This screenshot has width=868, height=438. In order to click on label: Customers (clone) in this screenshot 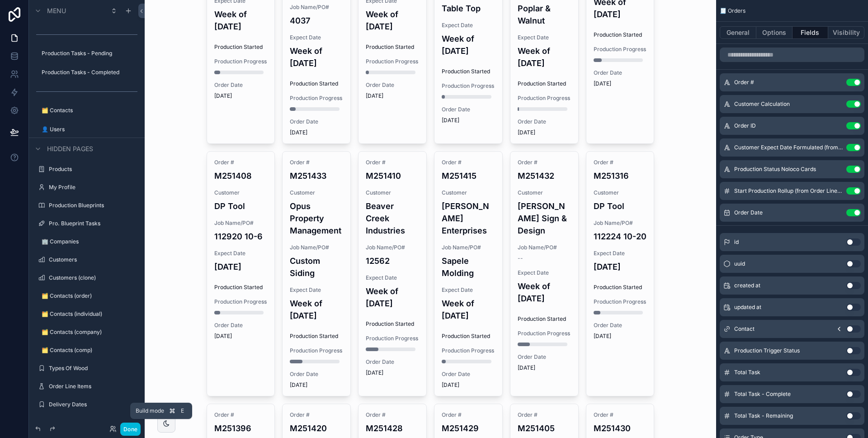, I will do `click(91, 278)`.